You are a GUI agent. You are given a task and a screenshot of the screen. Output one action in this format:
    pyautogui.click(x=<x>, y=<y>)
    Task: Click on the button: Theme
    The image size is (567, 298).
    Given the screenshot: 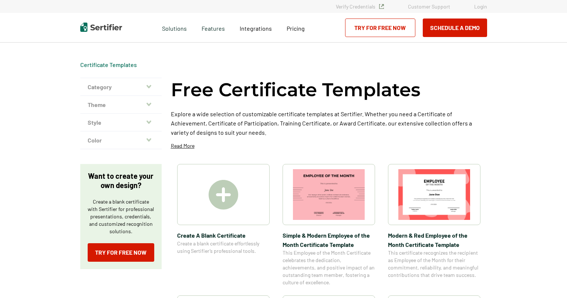 What is the action you would take?
    pyautogui.click(x=121, y=105)
    